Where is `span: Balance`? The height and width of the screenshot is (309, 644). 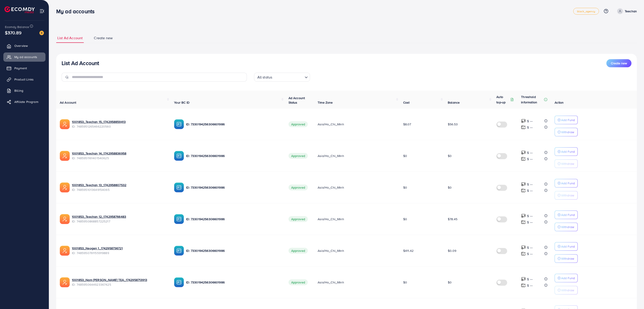 span: Balance is located at coordinates (454, 102).